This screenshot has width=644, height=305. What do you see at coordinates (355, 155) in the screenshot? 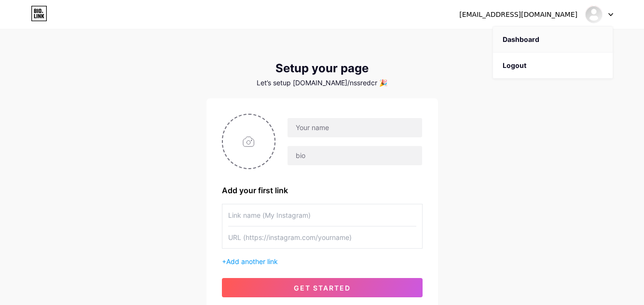
I see `input: bio` at bounding box center [355, 155].